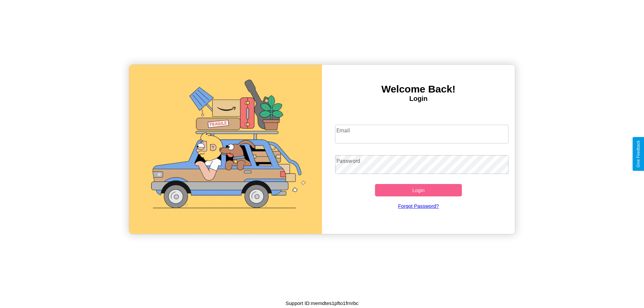 The width and height of the screenshot is (644, 308). What do you see at coordinates (418, 89) in the screenshot?
I see `h3: Welcome Back!` at bounding box center [418, 89].